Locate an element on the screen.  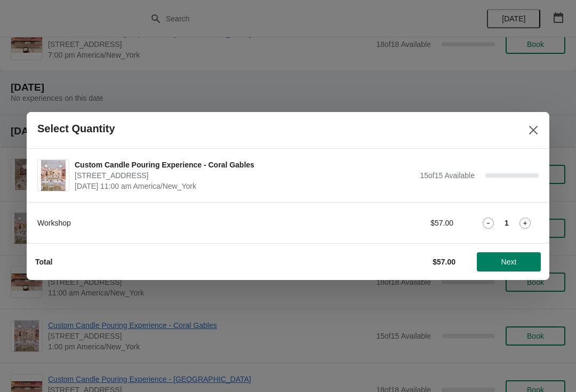
button: Next is located at coordinates (509, 261).